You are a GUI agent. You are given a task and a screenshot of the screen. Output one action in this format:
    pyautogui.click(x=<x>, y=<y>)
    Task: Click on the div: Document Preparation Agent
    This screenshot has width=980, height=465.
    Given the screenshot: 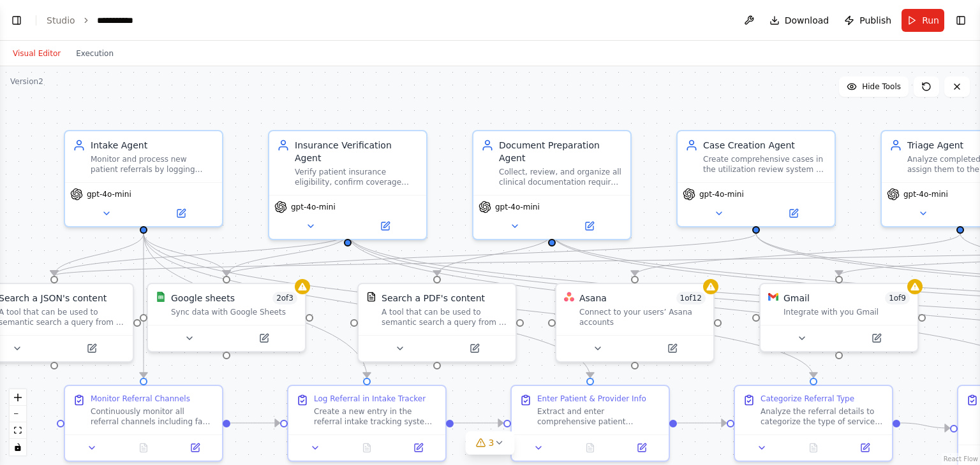 What is the action you would take?
    pyautogui.click(x=560, y=151)
    